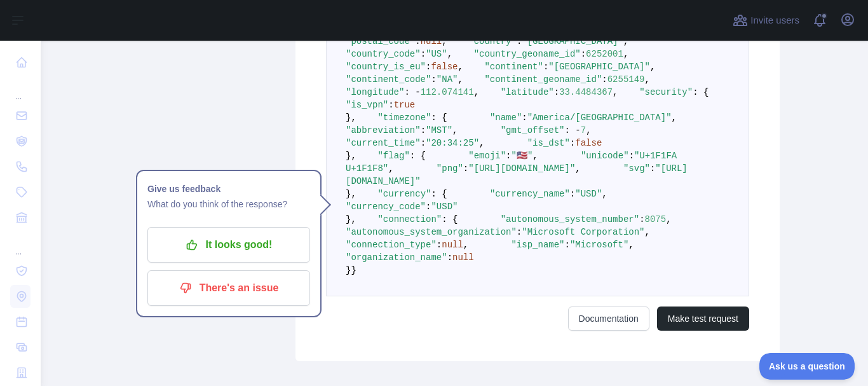  Describe the element at coordinates (604, 54) in the screenshot. I see `span: 6252001` at that location.